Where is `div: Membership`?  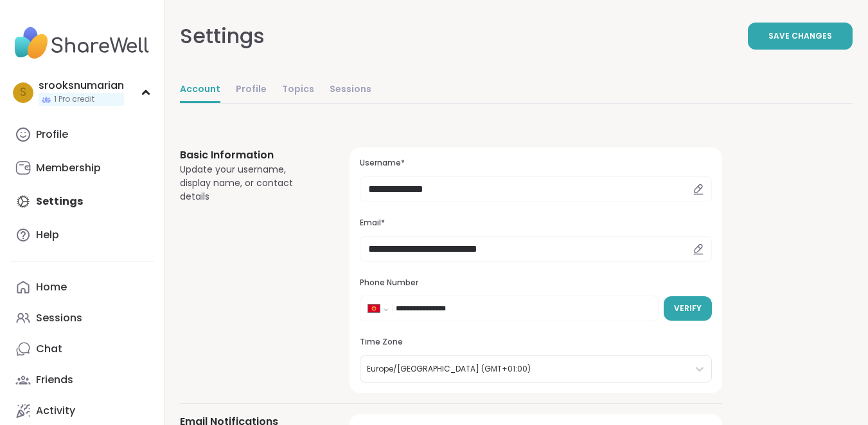 div: Membership is located at coordinates (68, 168).